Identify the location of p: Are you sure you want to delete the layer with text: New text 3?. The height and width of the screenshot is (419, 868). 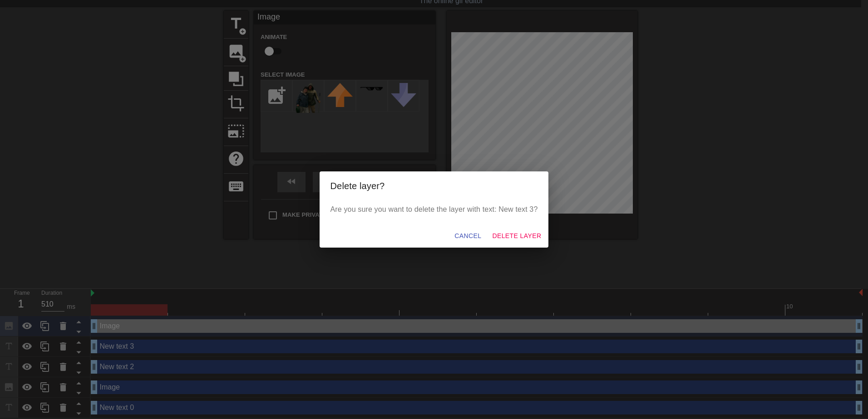
(434, 210).